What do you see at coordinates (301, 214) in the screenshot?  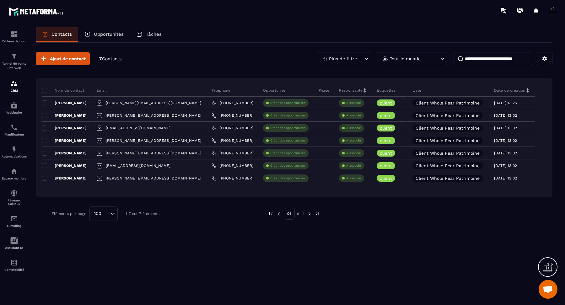 I see `p: de 1` at bounding box center [301, 214].